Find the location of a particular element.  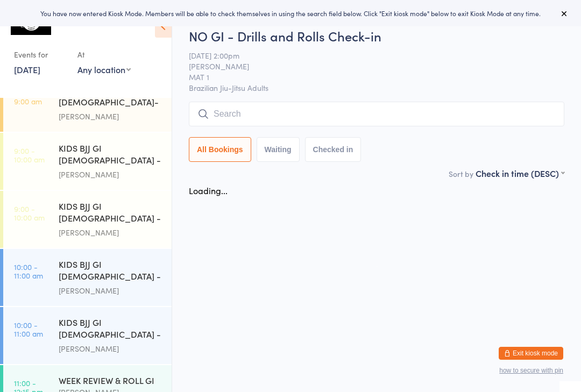

time: 8:20 - 9:00 am is located at coordinates (28, 96).